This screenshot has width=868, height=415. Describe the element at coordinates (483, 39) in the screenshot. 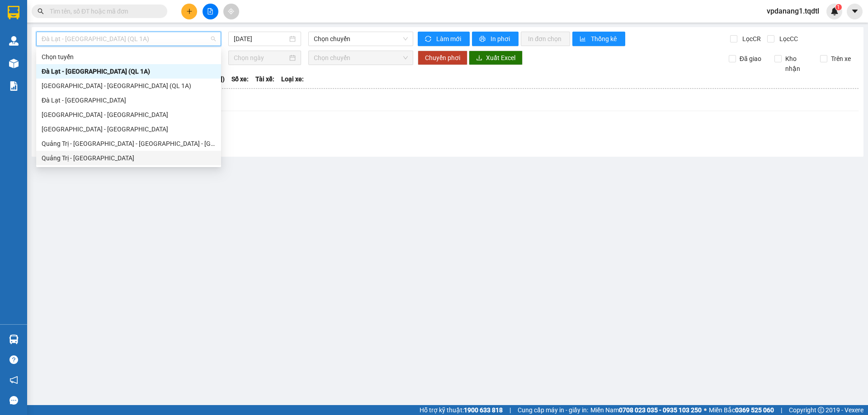

I see `span: printer` at that location.